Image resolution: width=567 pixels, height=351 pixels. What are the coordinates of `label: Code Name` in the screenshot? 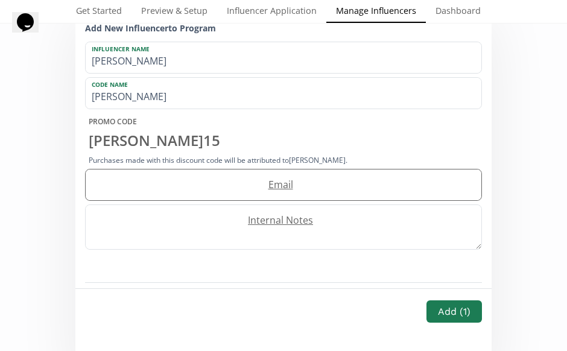 It's located at (278, 83).